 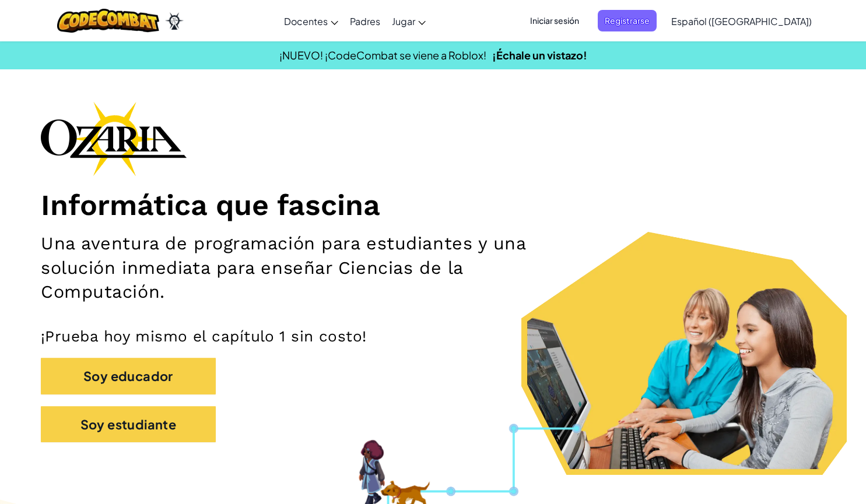 What do you see at coordinates (175, 21) in the screenshot?
I see `img: Ozaria` at bounding box center [175, 21].